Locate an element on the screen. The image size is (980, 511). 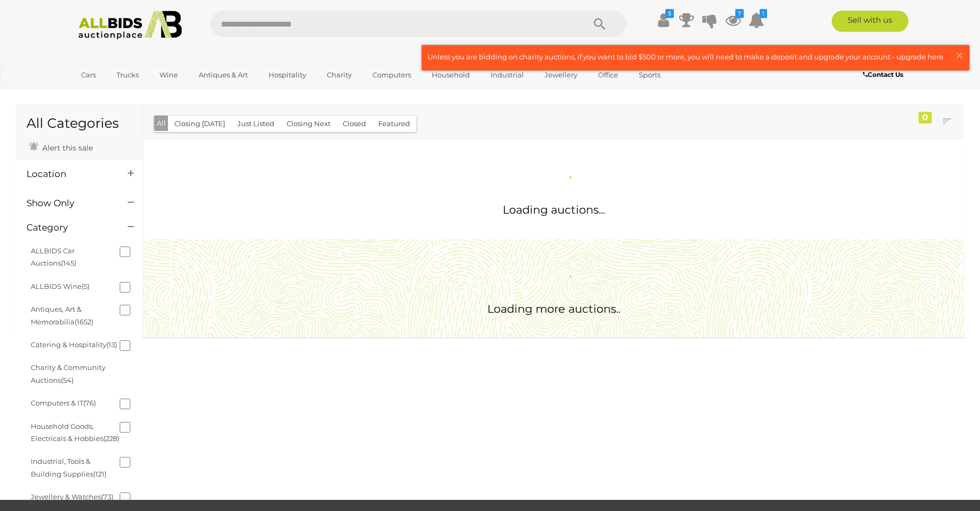
a: Sports is located at coordinates (650, 75).